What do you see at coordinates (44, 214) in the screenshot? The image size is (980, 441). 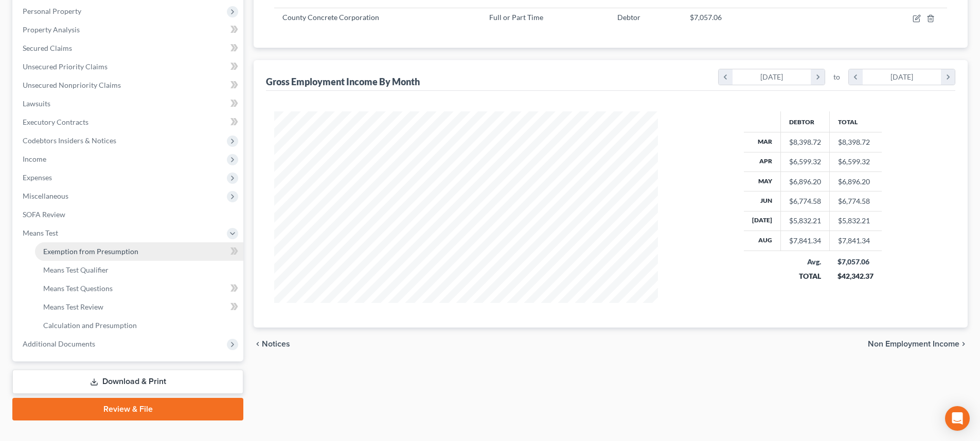 I see `span: SOFA Review` at bounding box center [44, 214].